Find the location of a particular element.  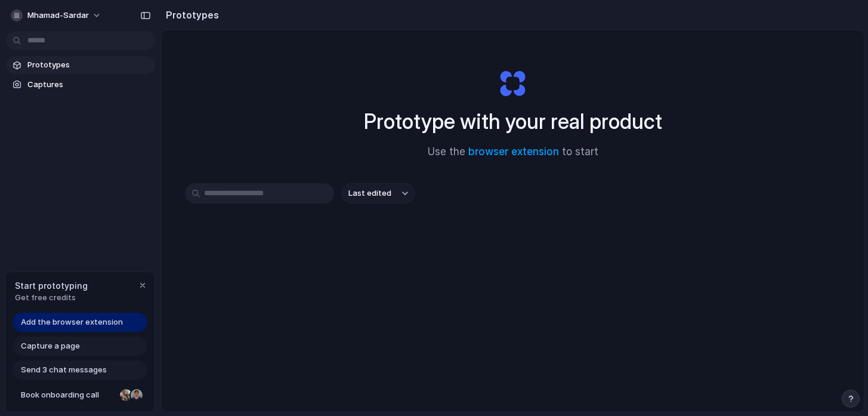

h2: Prototypes is located at coordinates (189, 15).